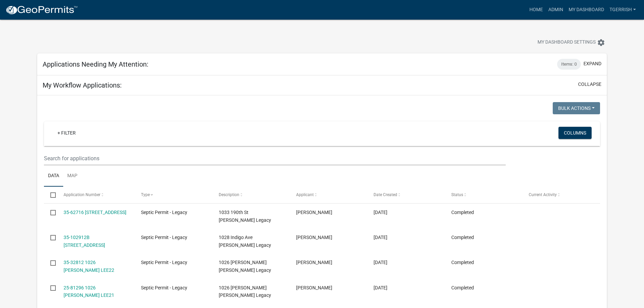 This screenshot has width=644, height=308. I want to click on button: expand, so click(592, 64).